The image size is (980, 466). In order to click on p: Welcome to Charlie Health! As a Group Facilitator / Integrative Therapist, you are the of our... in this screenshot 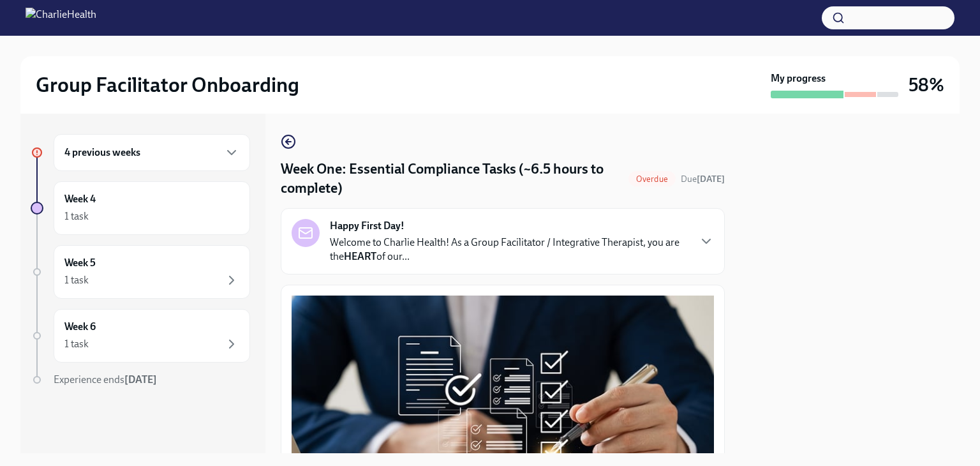, I will do `click(509, 249)`.